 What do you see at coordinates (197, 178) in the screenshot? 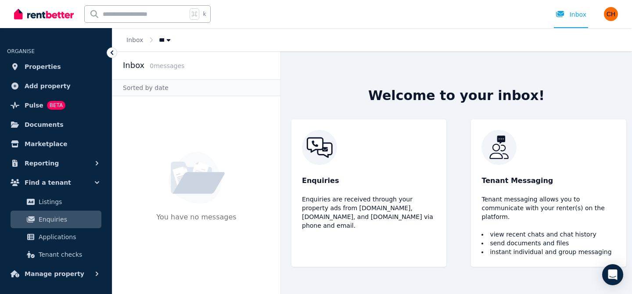
I see `img: No Message Available` at bounding box center [197, 178].